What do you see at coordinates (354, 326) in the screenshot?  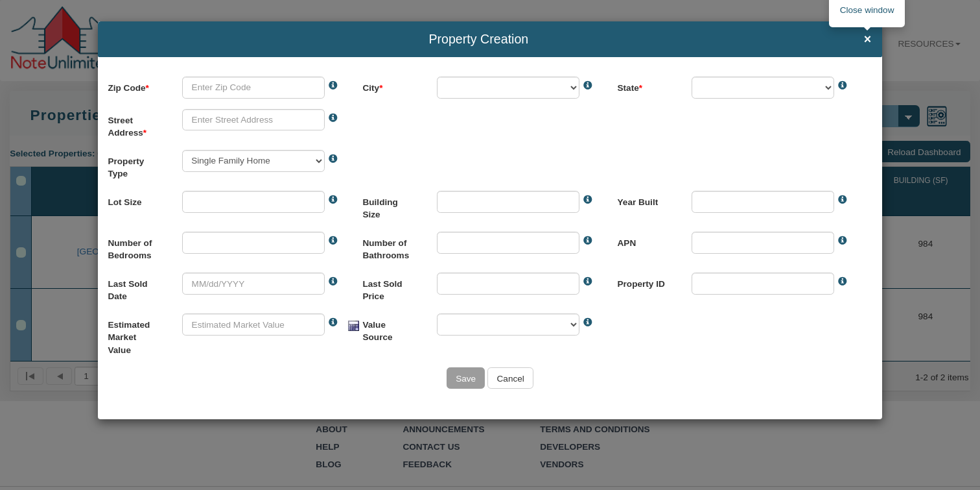 I see `img: Open the calculator` at bounding box center [354, 326].